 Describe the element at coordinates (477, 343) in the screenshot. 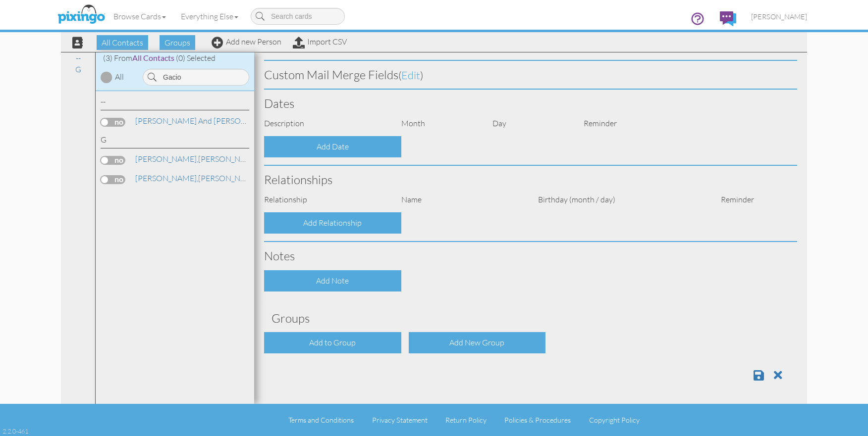

I see `div: Add New Group` at that location.